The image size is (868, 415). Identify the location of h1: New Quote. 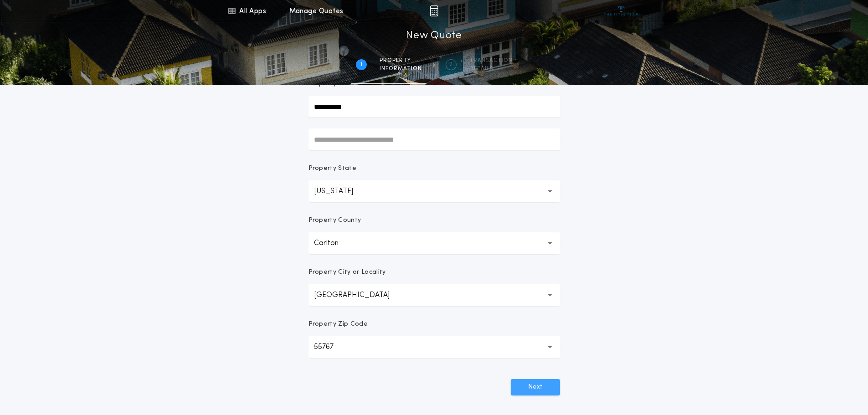
(434, 36).